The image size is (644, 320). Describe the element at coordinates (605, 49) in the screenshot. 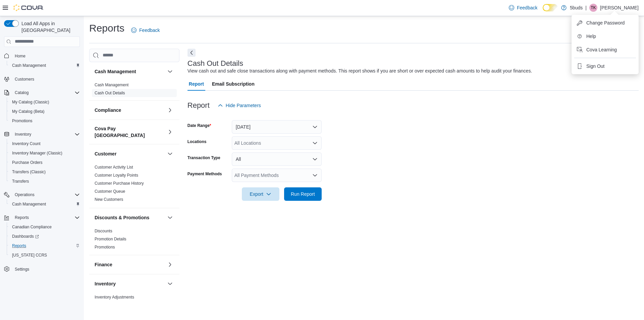

I see `button: Cova Learning` at that location.